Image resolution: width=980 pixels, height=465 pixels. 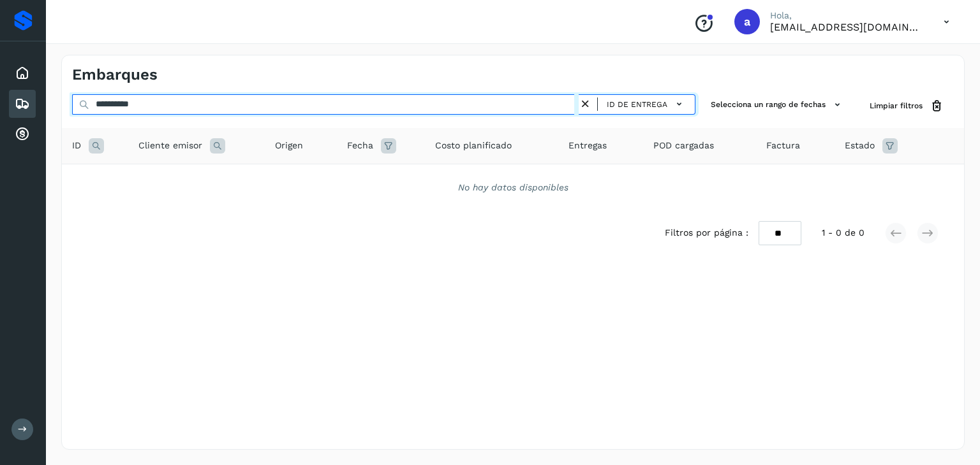 What do you see at coordinates (783, 146) in the screenshot?
I see `span: Factura` at bounding box center [783, 146].